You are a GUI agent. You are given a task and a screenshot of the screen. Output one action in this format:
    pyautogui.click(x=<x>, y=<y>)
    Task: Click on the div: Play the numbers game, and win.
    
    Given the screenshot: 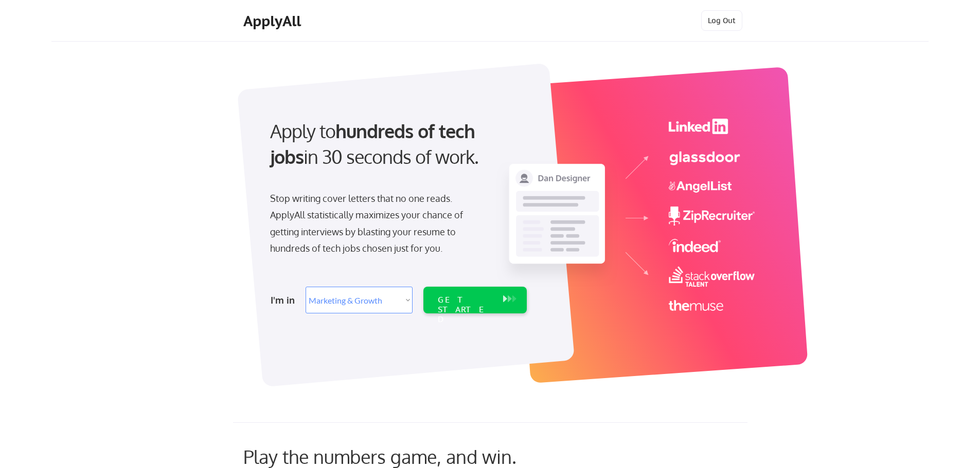 What is the action you would take?
    pyautogui.click(x=403, y=456)
    